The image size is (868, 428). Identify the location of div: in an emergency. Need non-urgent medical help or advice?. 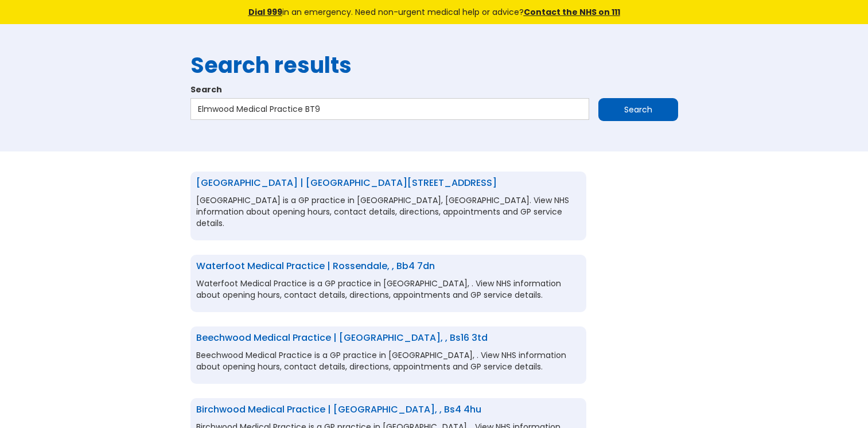
(434, 12).